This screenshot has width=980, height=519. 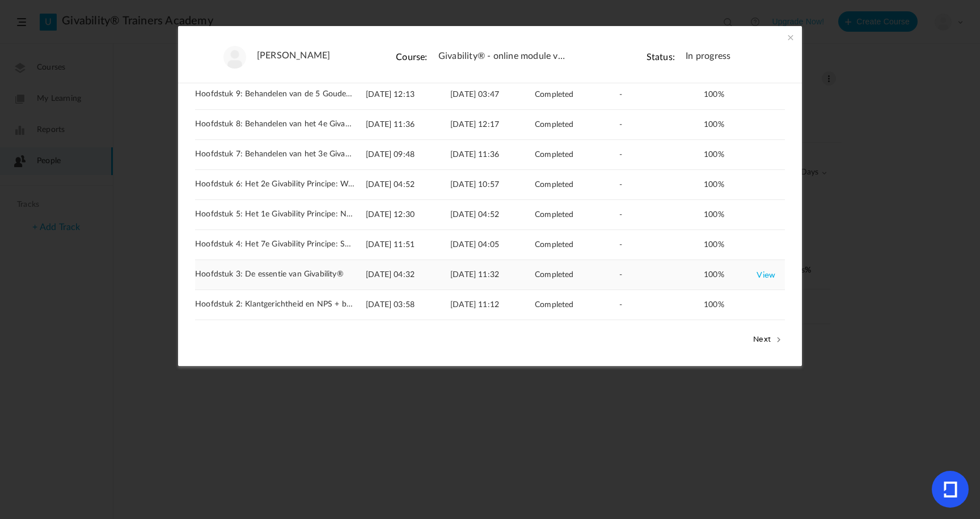 I want to click on button: Next, so click(x=767, y=339).